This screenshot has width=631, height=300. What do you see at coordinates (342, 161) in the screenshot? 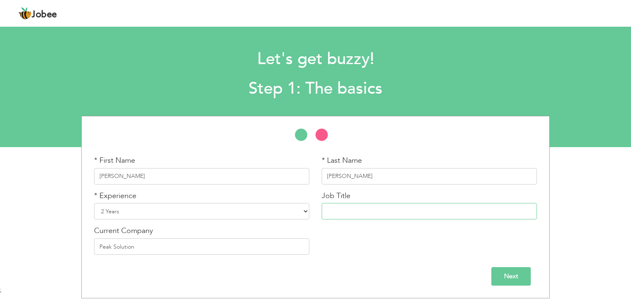
I see `label: * Last Name` at bounding box center [342, 161].